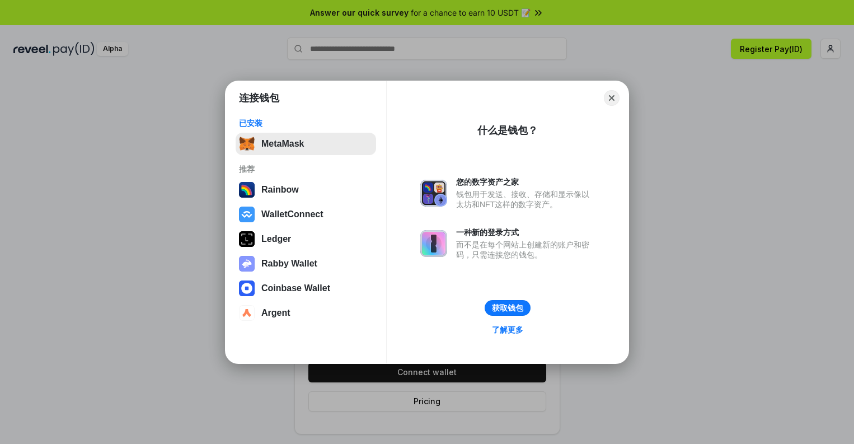 The width and height of the screenshot is (854, 444). I want to click on div: 什么是钱包？, so click(507, 130).